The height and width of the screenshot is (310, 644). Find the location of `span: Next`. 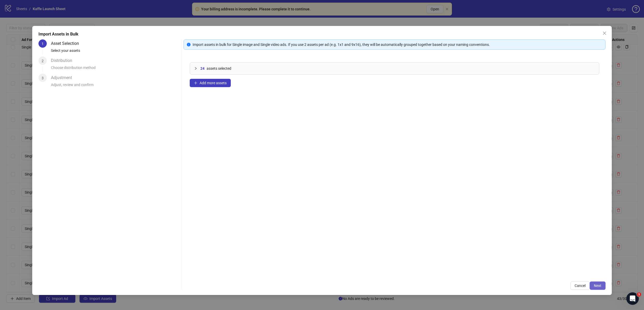

span: Next is located at coordinates (597, 285).